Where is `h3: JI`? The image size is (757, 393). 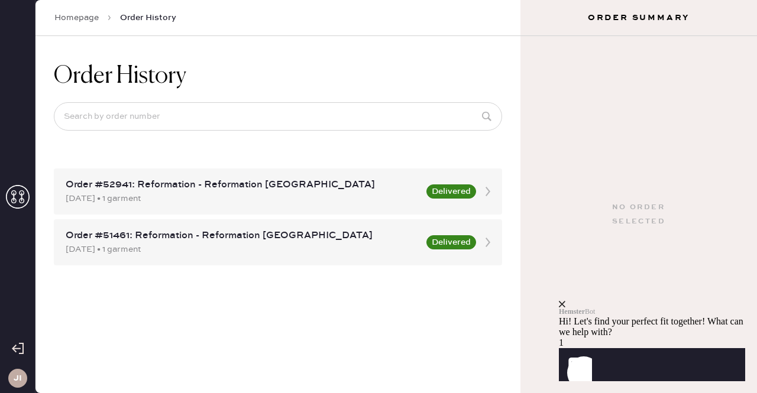
h3: JI is located at coordinates (18, 379).